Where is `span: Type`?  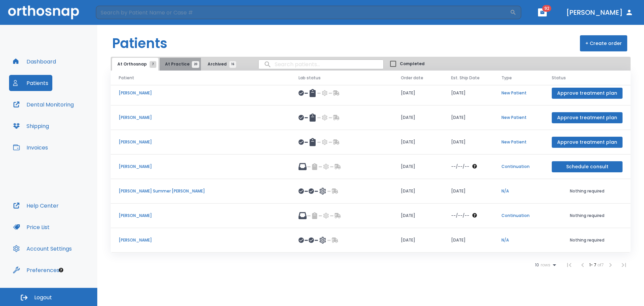
span: Type is located at coordinates (506, 78).